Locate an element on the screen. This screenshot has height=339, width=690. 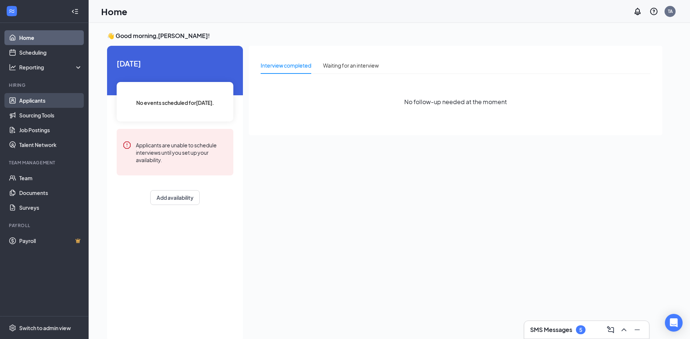
div: Applicants are unable to schedule interviews until you set up your availability. is located at coordinates (182, 152).